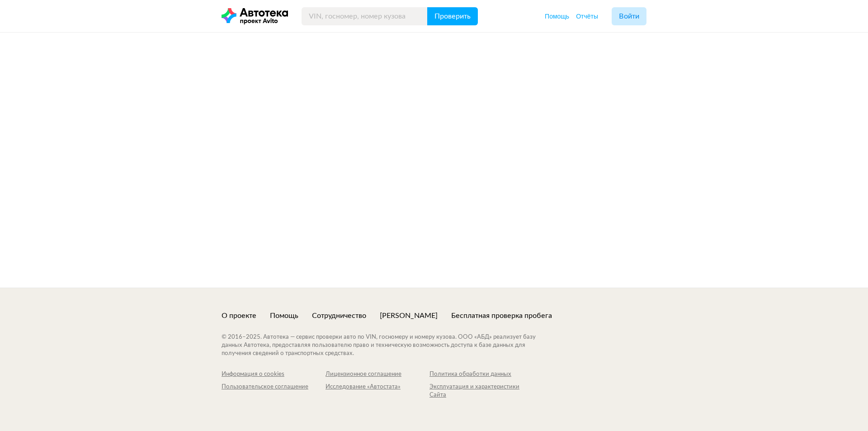  What do you see at coordinates (377, 375) in the screenshot?
I see `div: Лицензионное соглашение` at bounding box center [377, 375].